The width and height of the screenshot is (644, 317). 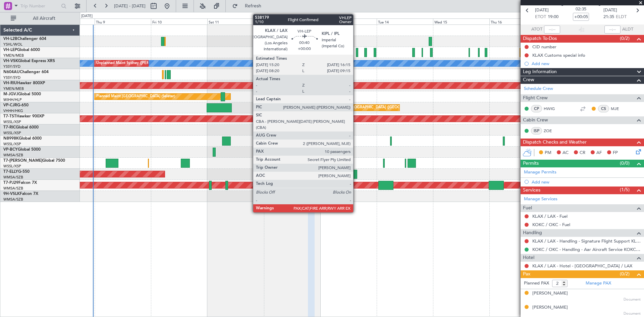 I want to click on div: Fri 10, so click(x=179, y=21).